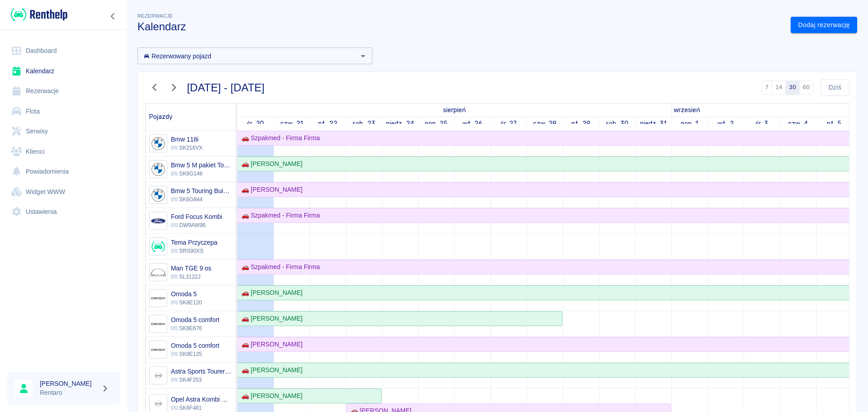  Describe the element at coordinates (161, 117) in the screenshot. I see `span: Pojazdy` at that location.